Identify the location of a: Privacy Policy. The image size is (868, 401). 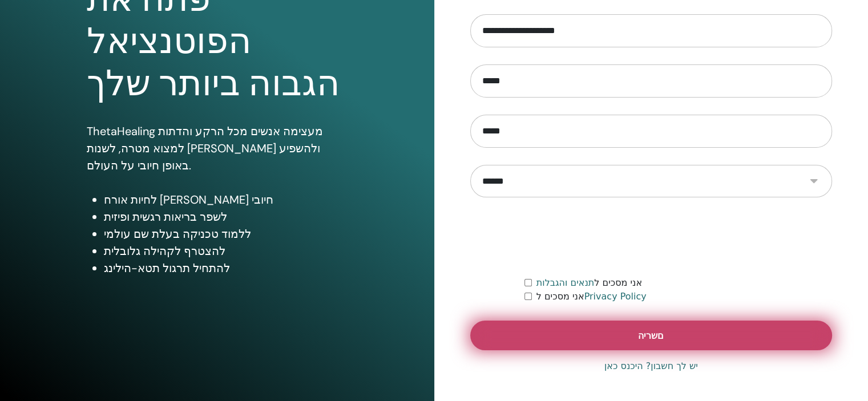
(615, 297).